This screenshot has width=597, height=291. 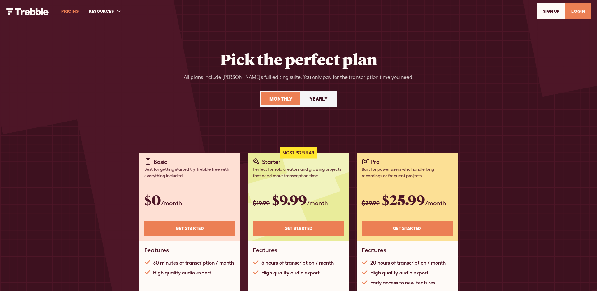 What do you see at coordinates (298, 152) in the screenshot?
I see `div: Most Popular` at bounding box center [298, 152].